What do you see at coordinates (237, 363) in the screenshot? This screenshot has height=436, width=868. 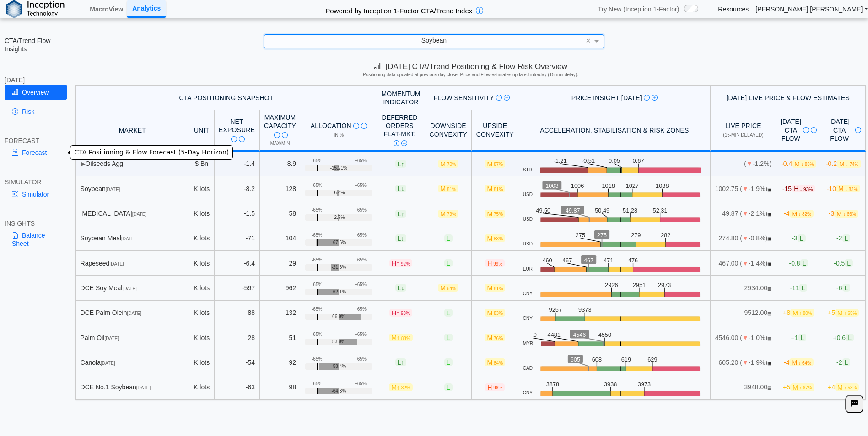 I see `td: -54` at bounding box center [237, 363].